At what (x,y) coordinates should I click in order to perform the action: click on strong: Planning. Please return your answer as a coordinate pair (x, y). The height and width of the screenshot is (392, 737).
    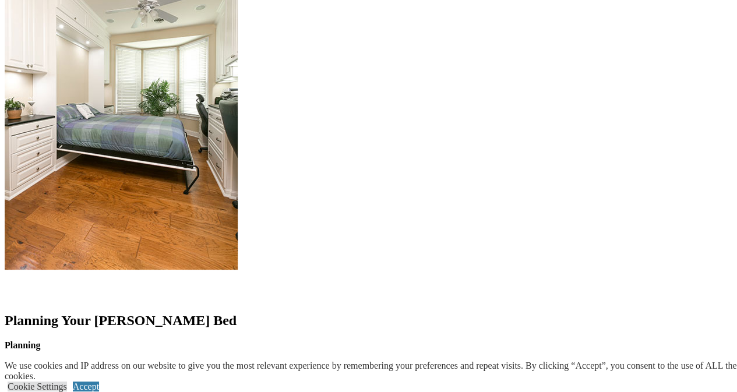
    Looking at the image, I should click on (22, 345).